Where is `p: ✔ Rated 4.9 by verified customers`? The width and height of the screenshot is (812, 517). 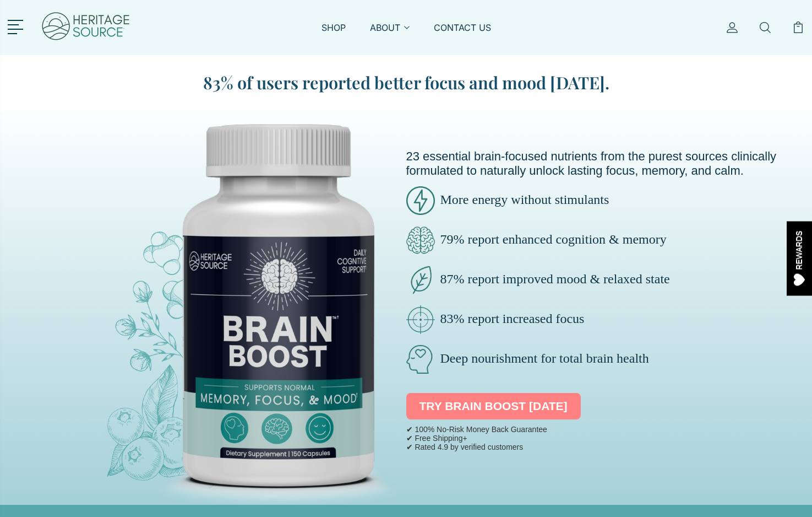
p: ✔ Rated 4.9 by verified customers is located at coordinates (476, 447).